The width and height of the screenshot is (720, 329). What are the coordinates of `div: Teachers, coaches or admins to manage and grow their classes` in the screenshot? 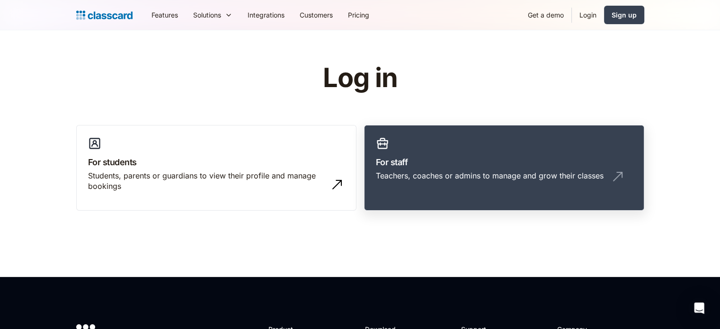 It's located at (489, 176).